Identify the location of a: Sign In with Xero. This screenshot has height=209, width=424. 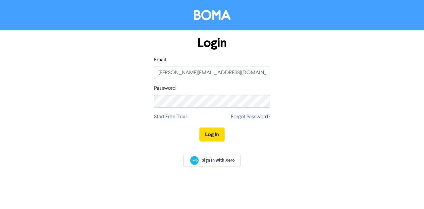
(212, 160).